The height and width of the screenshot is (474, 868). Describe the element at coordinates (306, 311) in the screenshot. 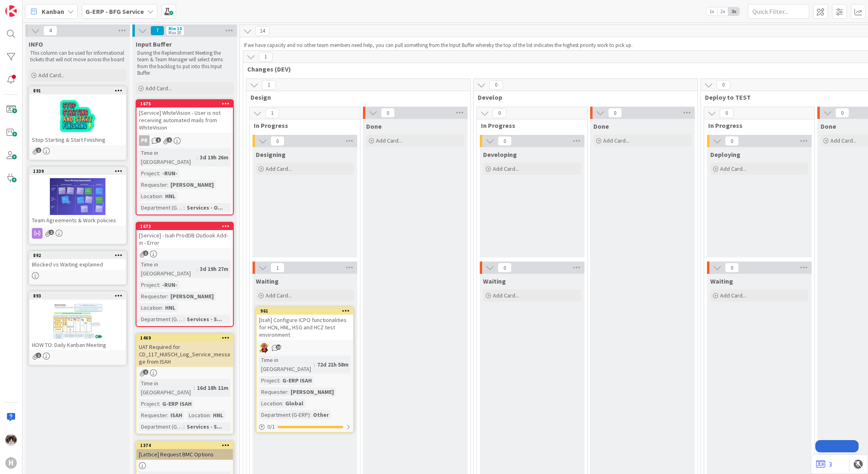

I see `div: 961` at that location.